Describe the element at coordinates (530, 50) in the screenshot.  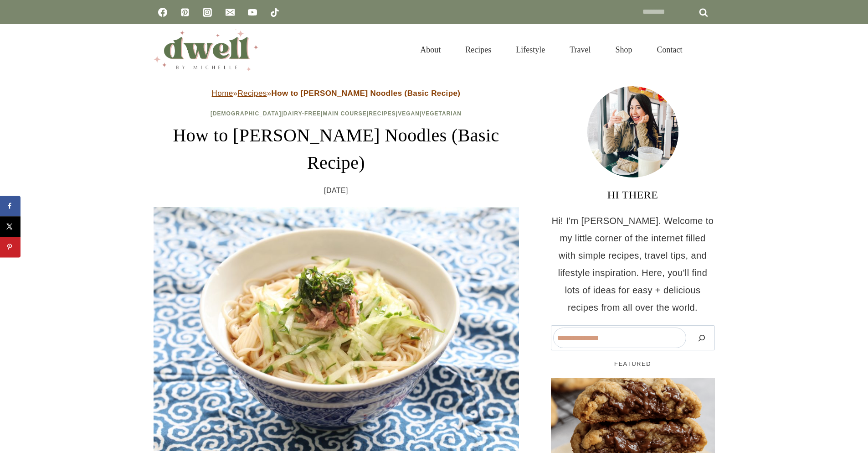
I see `a: Lifestyle` at that location.